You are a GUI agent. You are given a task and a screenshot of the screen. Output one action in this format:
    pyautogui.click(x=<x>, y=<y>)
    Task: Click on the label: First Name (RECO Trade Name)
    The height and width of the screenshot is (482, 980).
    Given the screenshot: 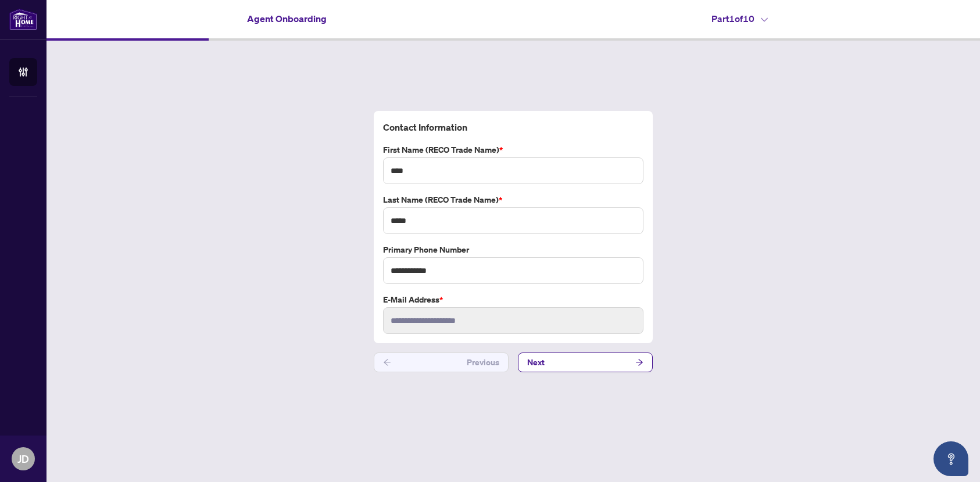 What is the action you would take?
    pyautogui.click(x=513, y=150)
    